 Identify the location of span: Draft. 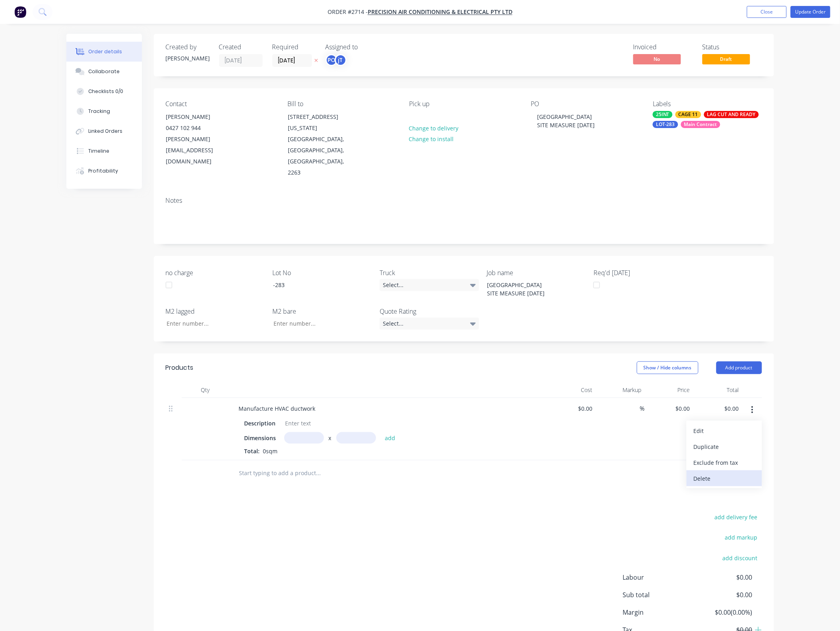
(726, 59).